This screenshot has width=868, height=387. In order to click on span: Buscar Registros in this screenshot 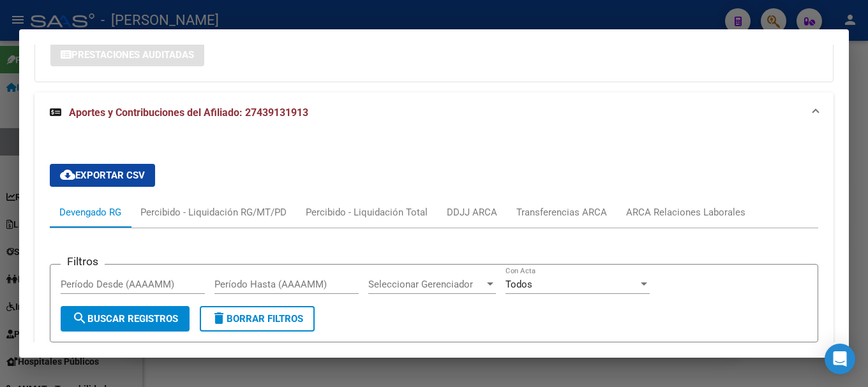, I will do `click(125, 319)`.